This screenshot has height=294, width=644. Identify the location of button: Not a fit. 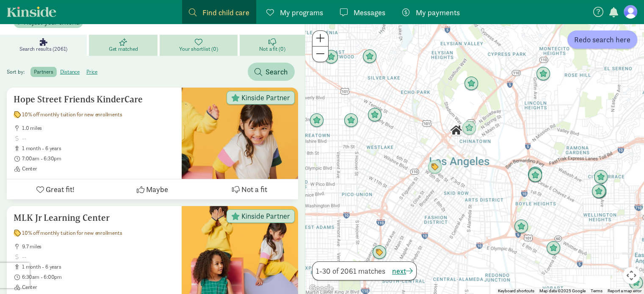
(250, 189).